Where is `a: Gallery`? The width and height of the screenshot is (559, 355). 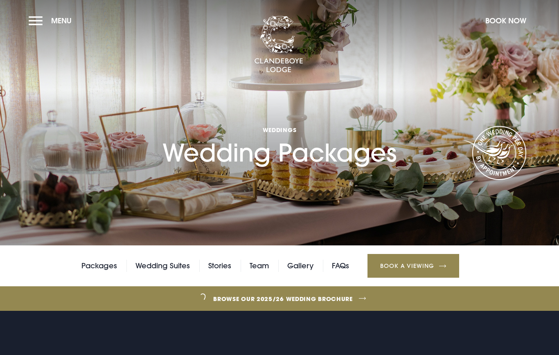 a: Gallery is located at coordinates (300, 266).